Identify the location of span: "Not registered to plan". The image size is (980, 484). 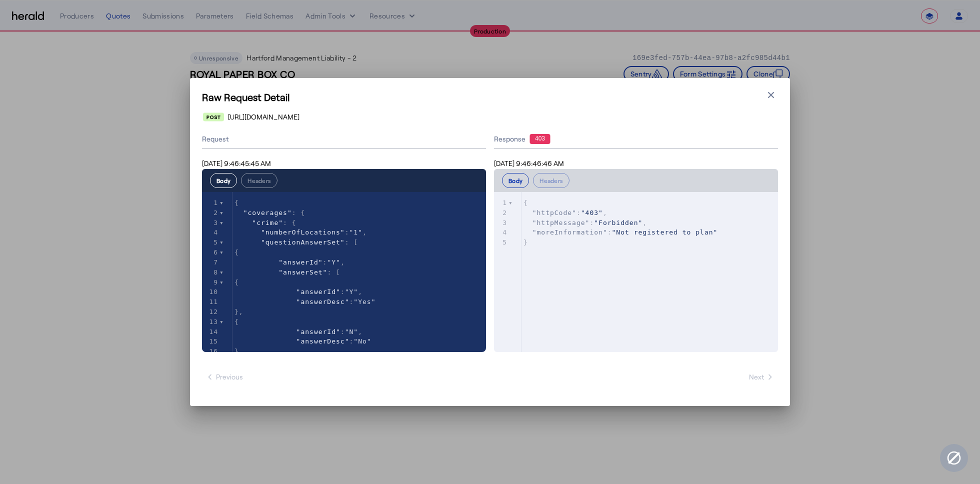
(665, 232).